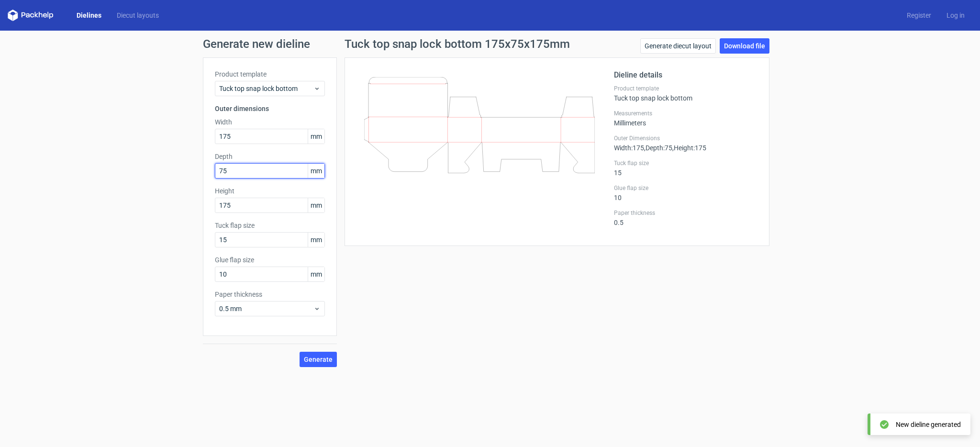 The height and width of the screenshot is (447, 980). I want to click on div: 0.5, so click(686, 218).